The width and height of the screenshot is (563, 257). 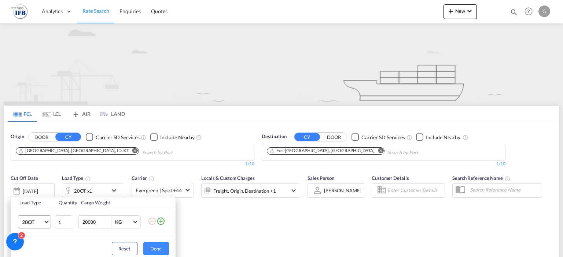 I want to click on th: Load Type, so click(x=32, y=203).